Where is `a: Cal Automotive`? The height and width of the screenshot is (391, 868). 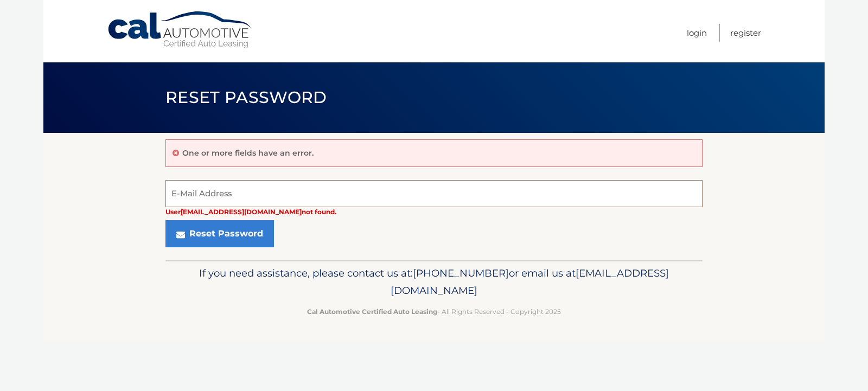 a: Cal Automotive is located at coordinates (180, 30).